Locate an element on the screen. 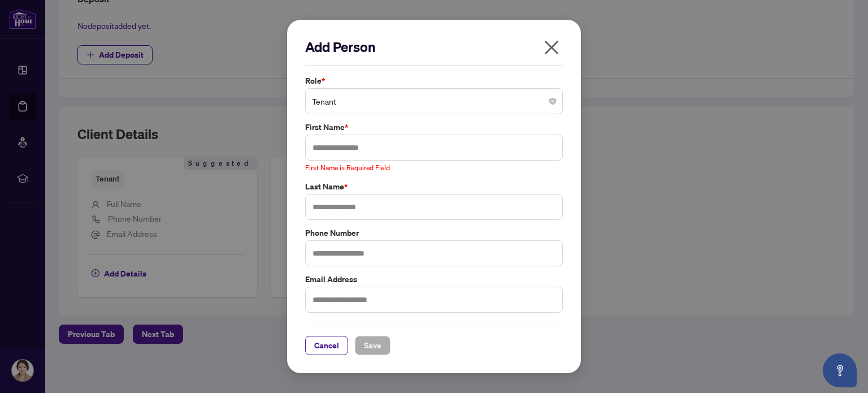  span: Tenant is located at coordinates (434, 101).